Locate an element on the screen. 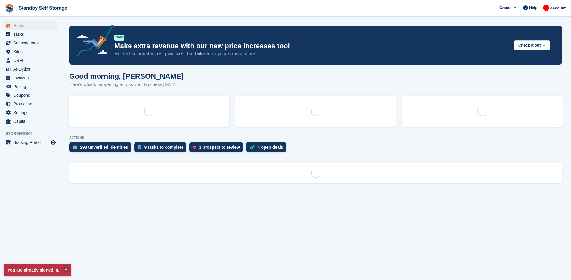 This screenshot has height=280, width=571. img: task-75834270c22a3079a89374b754ae025e5fb1db73e45f91037f5363f120a921f8.svg is located at coordinates (140, 147).